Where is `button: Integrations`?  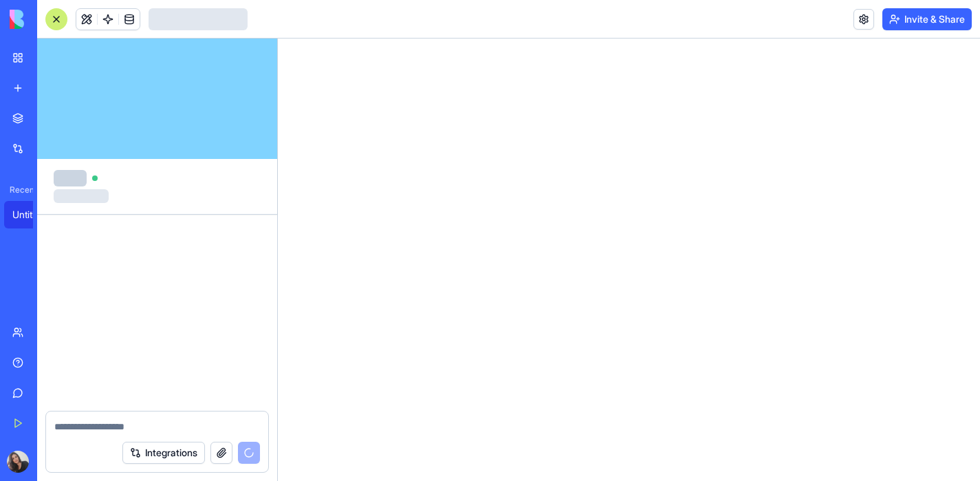
button: Integrations is located at coordinates (164, 453).